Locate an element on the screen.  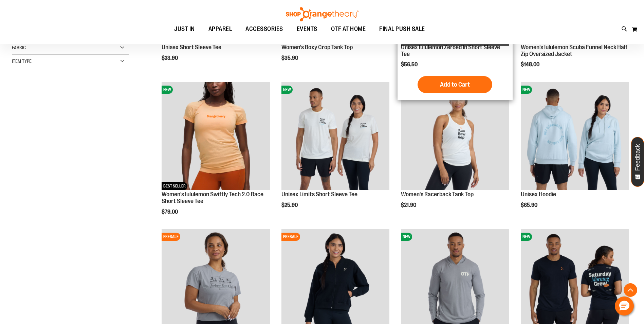
button: Back To Top is located at coordinates (631, 290).